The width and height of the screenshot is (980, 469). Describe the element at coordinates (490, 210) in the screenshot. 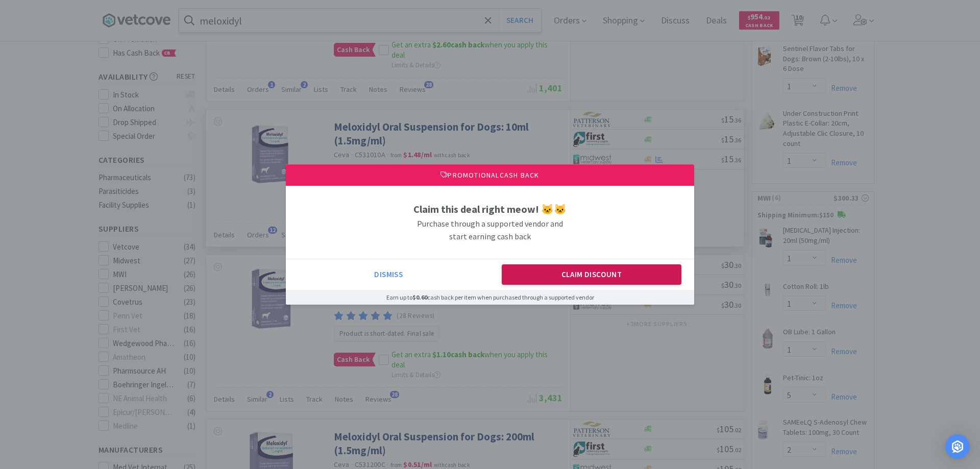

I see `h1: Claim this deal right meow! 🐱🐱` at that location.